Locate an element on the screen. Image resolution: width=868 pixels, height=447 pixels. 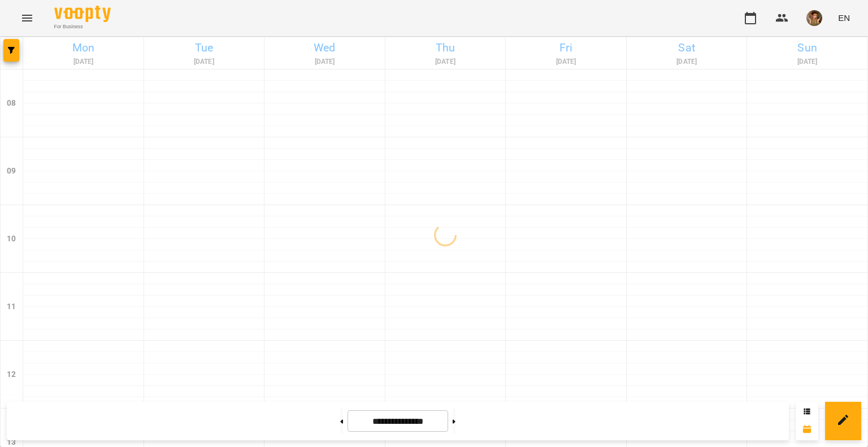
img: Voopty Logo is located at coordinates (82, 13).